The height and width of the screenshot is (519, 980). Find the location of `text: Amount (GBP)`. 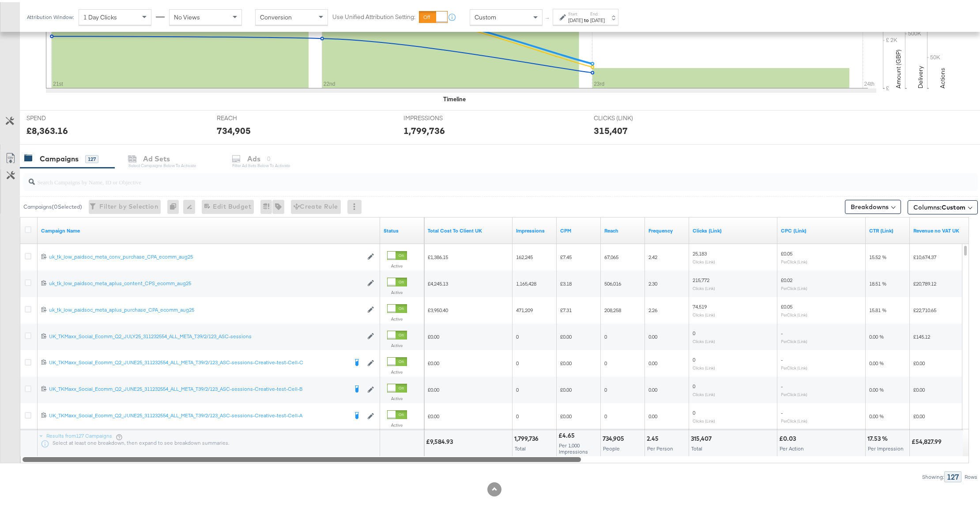

text: Amount (GBP) is located at coordinates (898, 67).